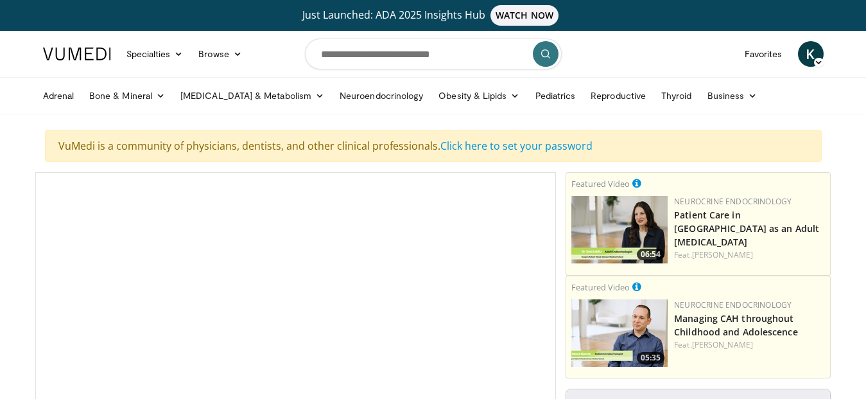 The height and width of the screenshot is (399, 866). What do you see at coordinates (651, 254) in the screenshot?
I see `span: 06:54` at bounding box center [651, 254].